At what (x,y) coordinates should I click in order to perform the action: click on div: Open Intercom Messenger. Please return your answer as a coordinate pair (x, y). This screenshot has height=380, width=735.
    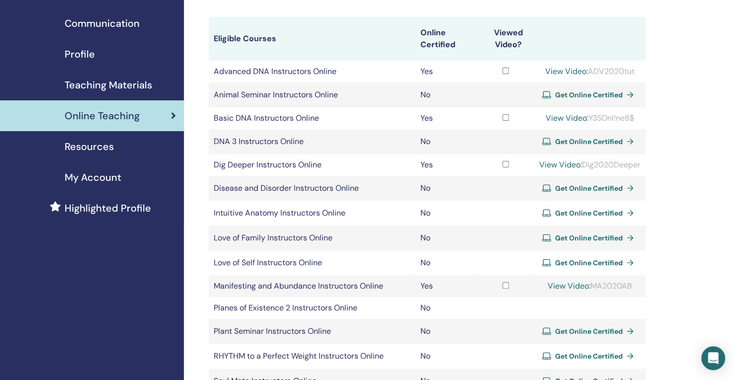
    Looking at the image, I should click on (713, 358).